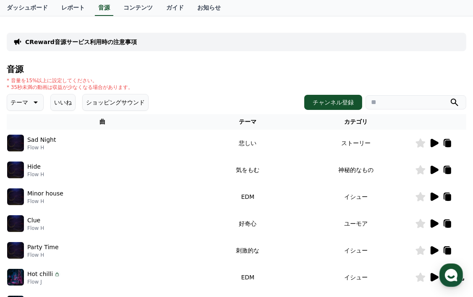 The image size is (473, 297). Describe the element at coordinates (19, 102) in the screenshot. I see `p: テーマ` at that location.